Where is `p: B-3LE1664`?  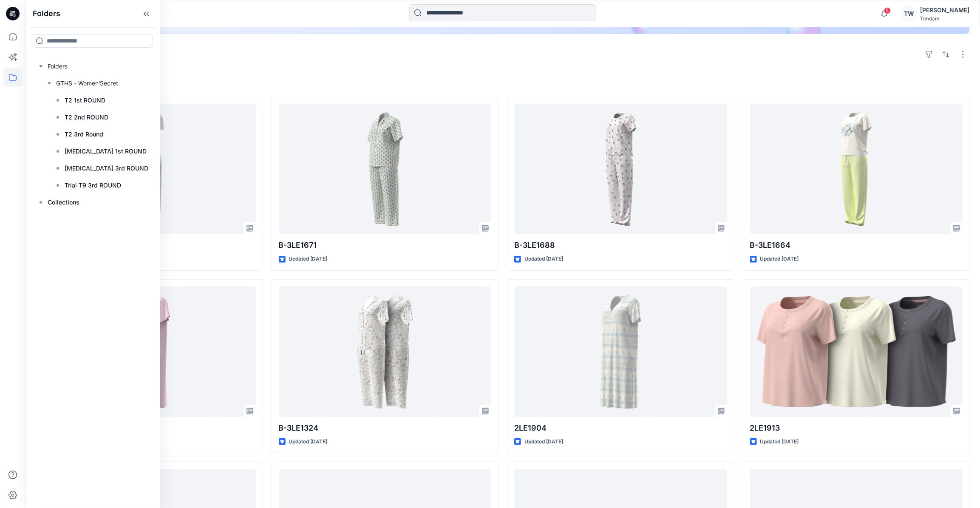 p: B-3LE1664 is located at coordinates (856, 245).